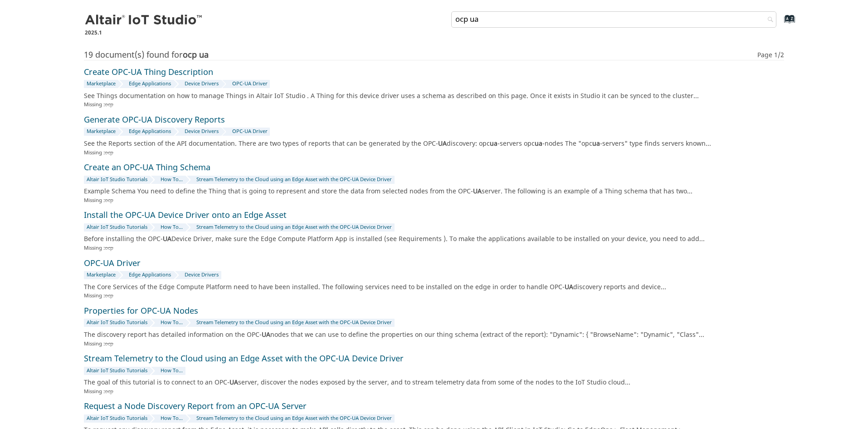 The height and width of the screenshot is (429, 868). Describe the element at coordinates (768, 20) in the screenshot. I see `button: Search` at that location.